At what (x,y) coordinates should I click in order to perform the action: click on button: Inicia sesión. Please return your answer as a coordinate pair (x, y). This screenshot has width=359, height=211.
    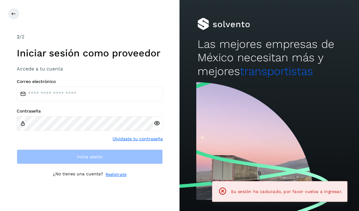
    Looking at the image, I should click on (90, 156).